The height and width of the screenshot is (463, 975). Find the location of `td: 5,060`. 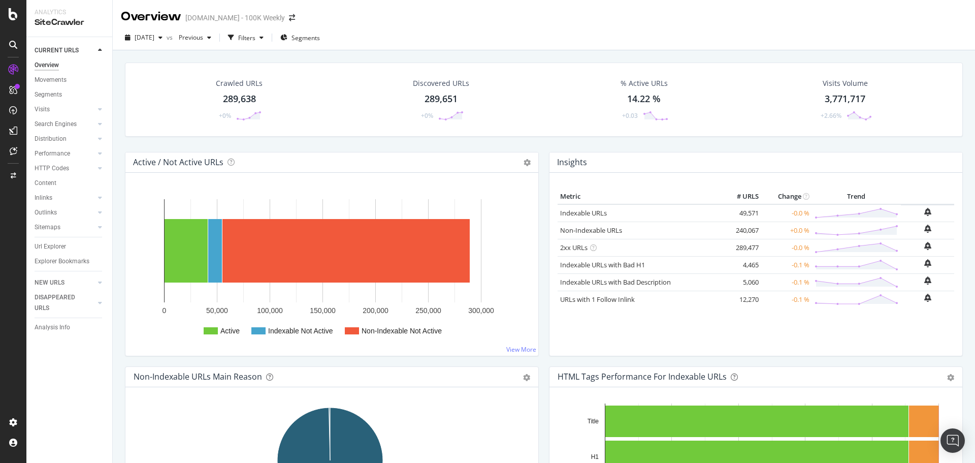

td: 5,060 is located at coordinates (741, 282).